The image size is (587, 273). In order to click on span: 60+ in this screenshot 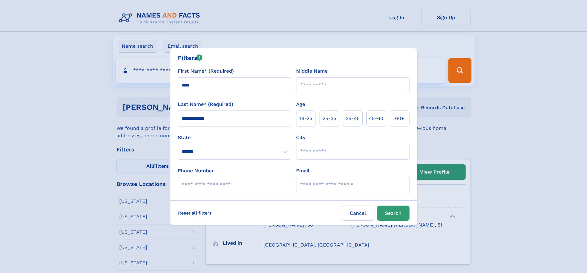, I will do `click(400, 119)`.